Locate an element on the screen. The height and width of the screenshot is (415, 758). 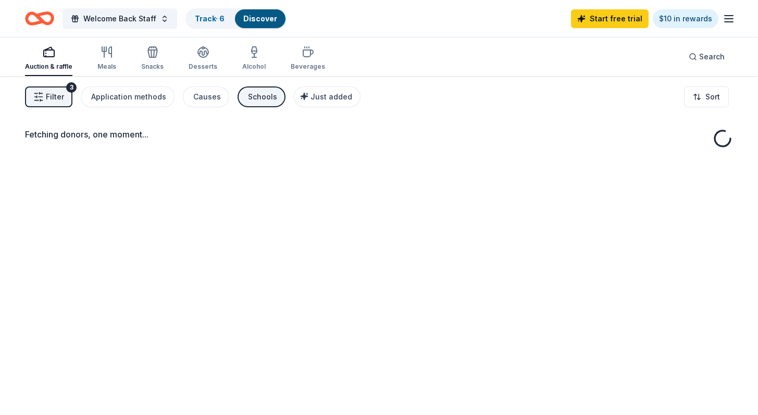
button: Desserts is located at coordinates (203, 59).